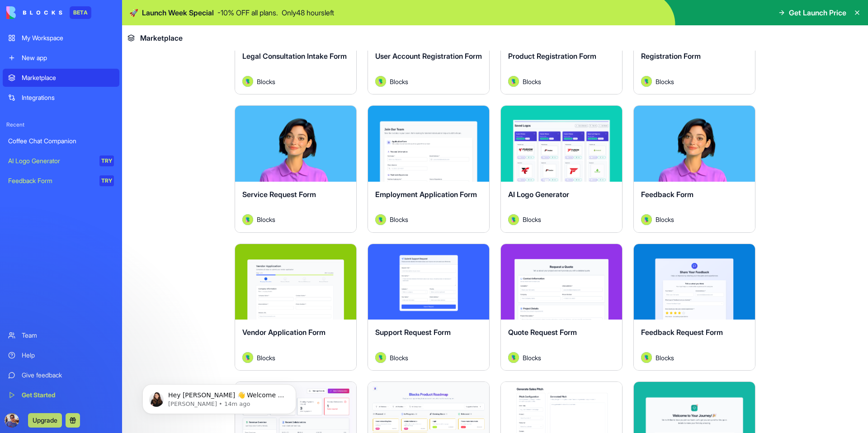 This screenshot has height=433, width=868. What do you see at coordinates (817, 12) in the screenshot?
I see `span: Get Launch Price` at bounding box center [817, 12].